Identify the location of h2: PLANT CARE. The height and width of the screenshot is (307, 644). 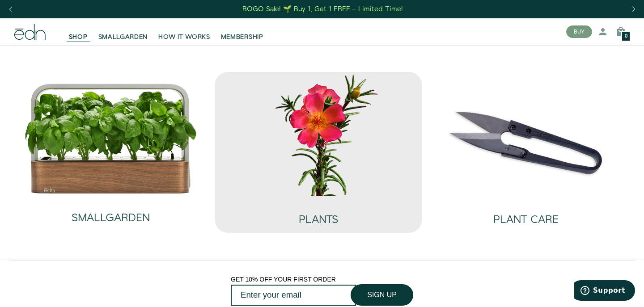
(526, 220).